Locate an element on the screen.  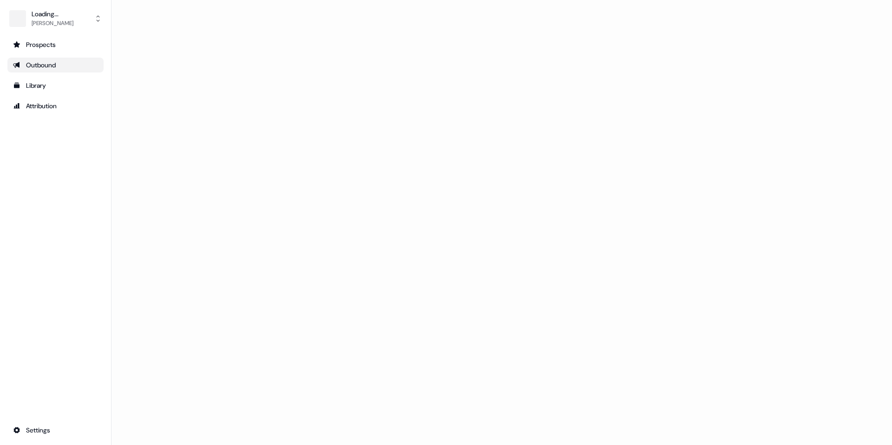
div: Prospects is located at coordinates (55, 45).